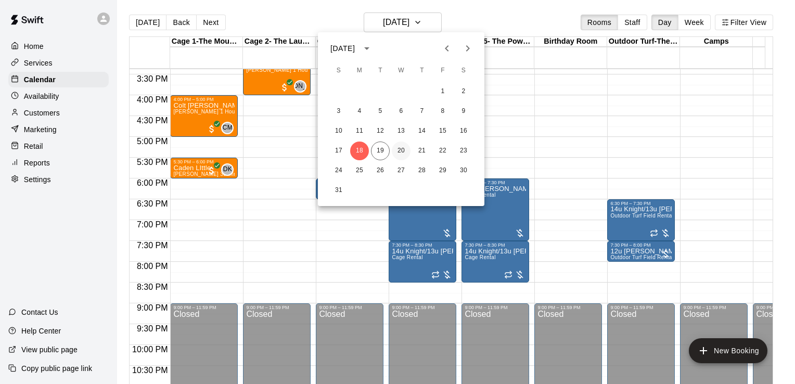 The image size is (795, 384). What do you see at coordinates (360, 111) in the screenshot?
I see `button: 4` at bounding box center [360, 111].